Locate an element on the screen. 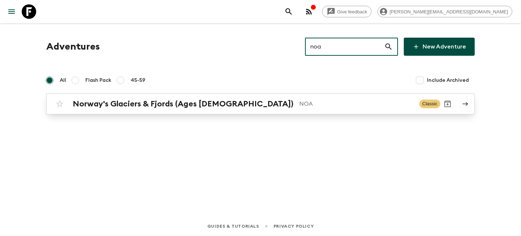  a: Guides & Tutorials is located at coordinates (233, 226).